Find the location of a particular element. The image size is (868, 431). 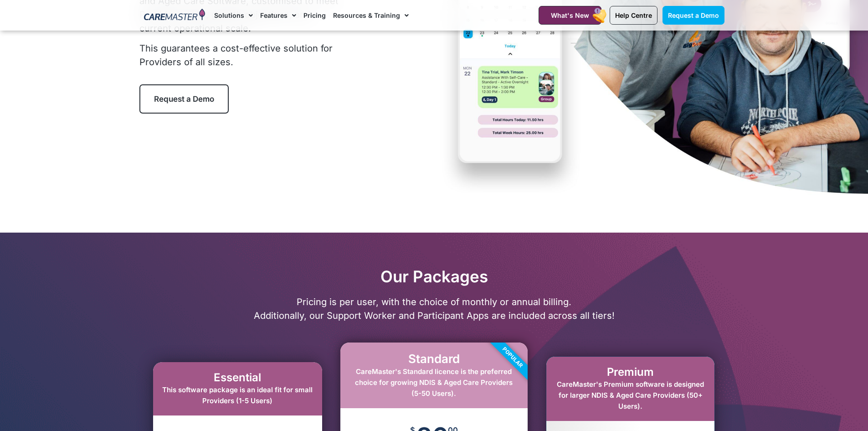

img: CareMaster Logo is located at coordinates (175, 15).